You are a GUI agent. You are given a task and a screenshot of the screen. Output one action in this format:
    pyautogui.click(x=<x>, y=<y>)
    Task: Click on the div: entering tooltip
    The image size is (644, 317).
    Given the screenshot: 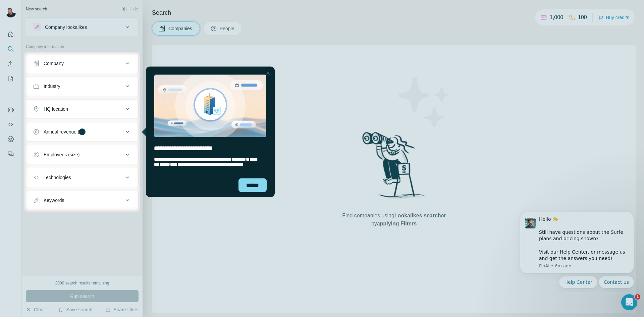 What is the action you would take?
    pyautogui.click(x=70, y=67)
    